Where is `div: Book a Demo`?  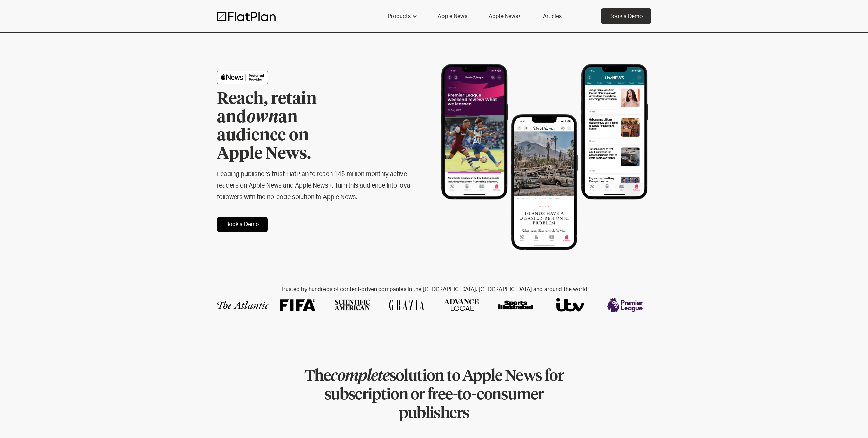
div: Book a Demo is located at coordinates (625, 16).